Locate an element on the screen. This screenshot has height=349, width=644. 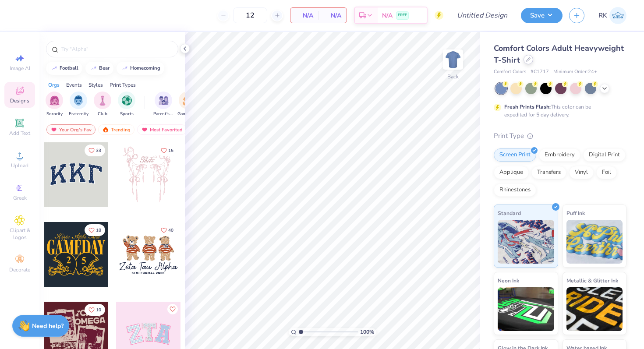
div: filter for Parent's Weekend is located at coordinates (163, 104).